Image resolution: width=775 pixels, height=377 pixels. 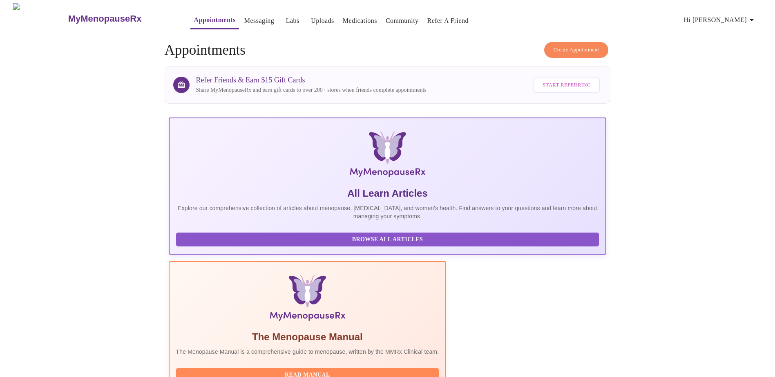 What do you see at coordinates (311, 90) in the screenshot?
I see `p: Share MyMenopauseRx and earn gift cards to over 200+ stores when friends complete appointments` at bounding box center [311, 90].